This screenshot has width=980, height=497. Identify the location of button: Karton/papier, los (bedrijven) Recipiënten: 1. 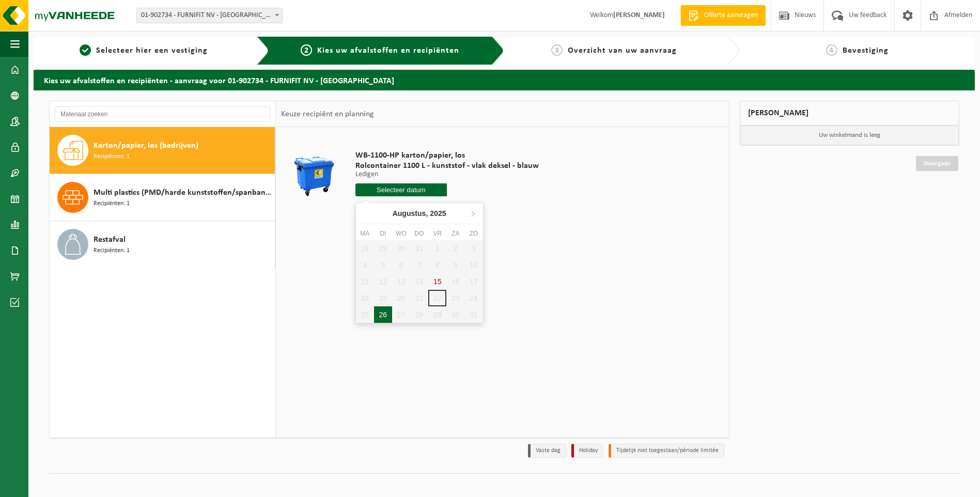
(162, 151).